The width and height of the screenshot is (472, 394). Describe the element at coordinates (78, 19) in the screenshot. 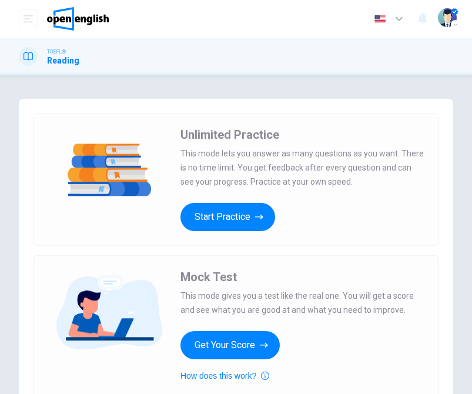

I see `img: OpenEnglish logo` at that location.